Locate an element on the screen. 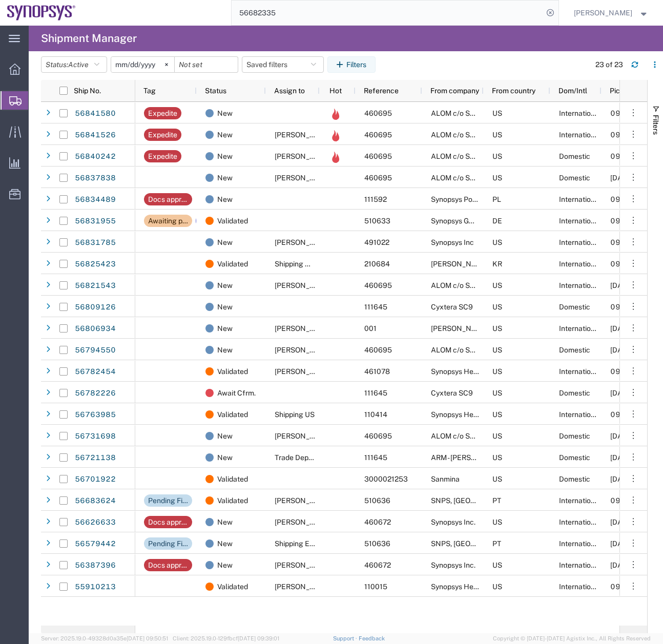 This screenshot has height=644, width=663. a: 56821543 is located at coordinates (95, 286).